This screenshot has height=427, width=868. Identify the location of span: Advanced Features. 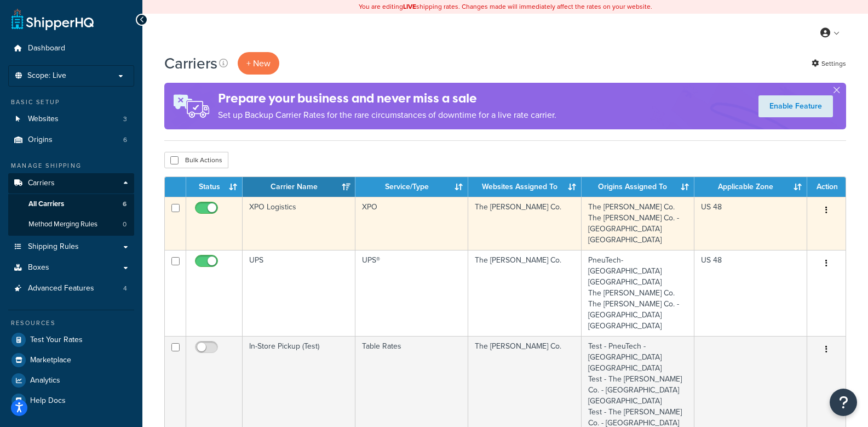
(61, 289).